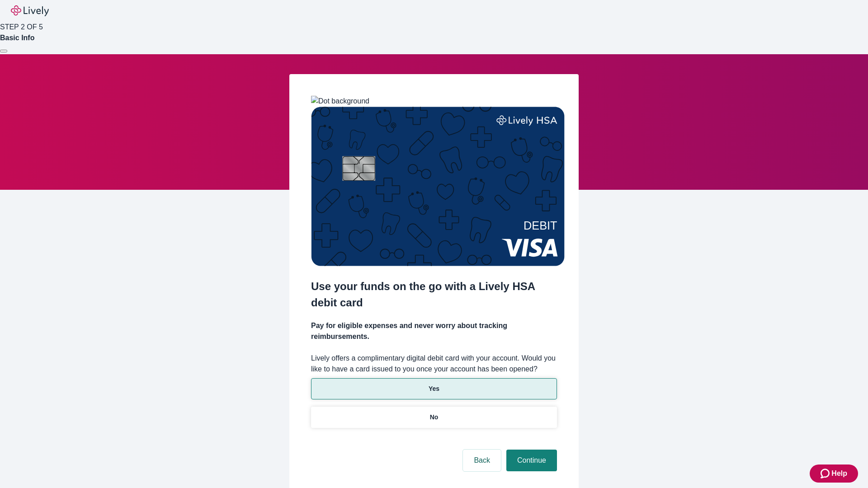  I want to click on button: Zendesk support iconHelp, so click(834, 473).